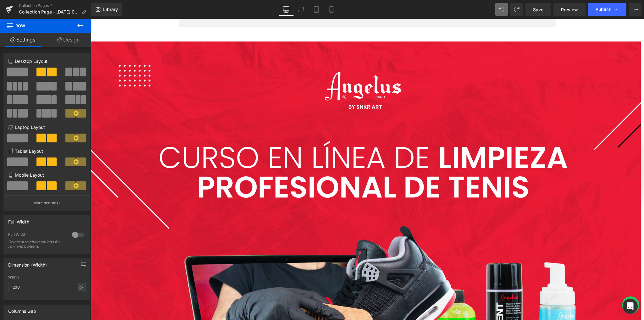  I want to click on div: Width, so click(47, 277).